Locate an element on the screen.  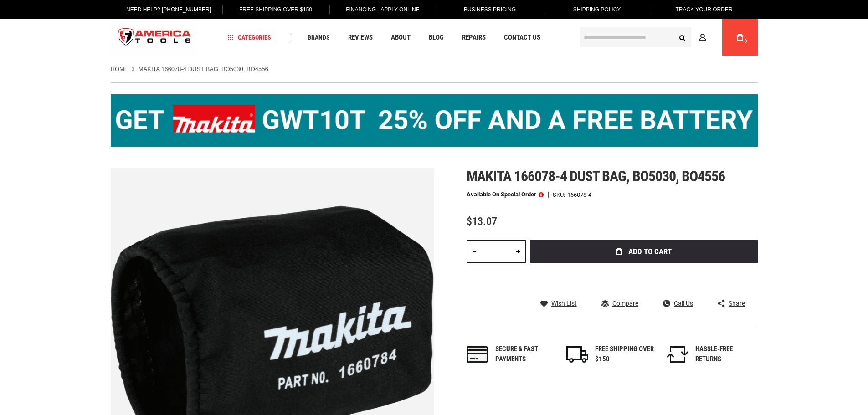
span: Wish List is located at coordinates (564, 303).